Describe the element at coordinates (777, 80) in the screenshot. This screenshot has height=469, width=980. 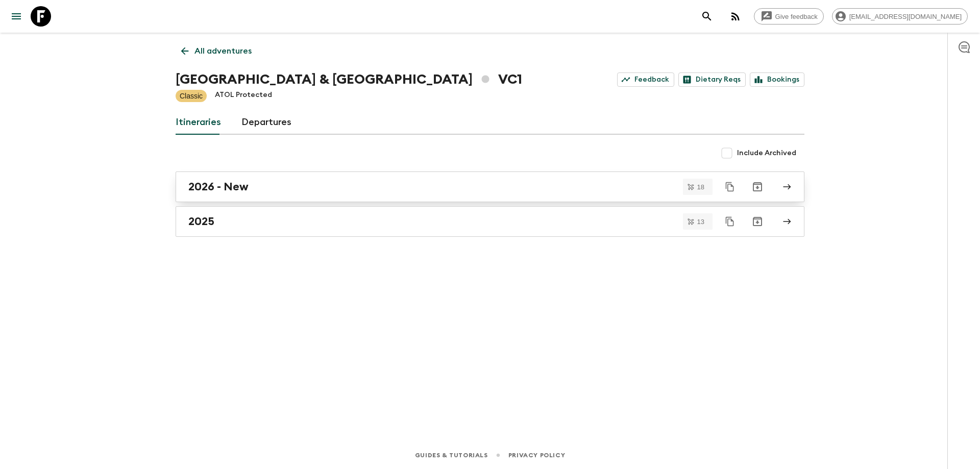
I see `a: Bookings` at that location.